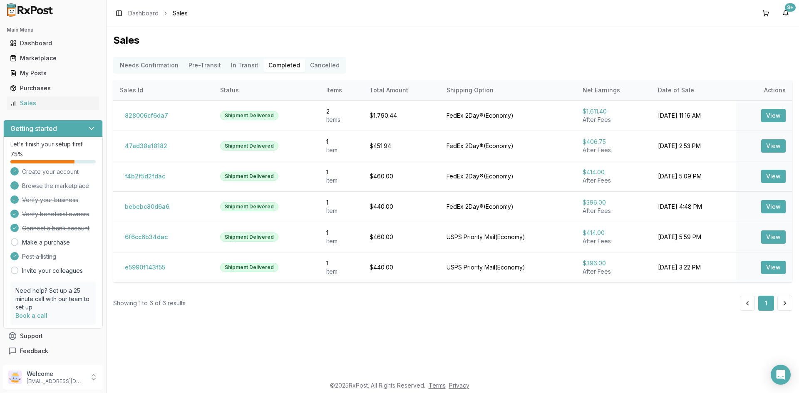 This screenshot has width=799, height=393. I want to click on button: Purchases, so click(53, 88).